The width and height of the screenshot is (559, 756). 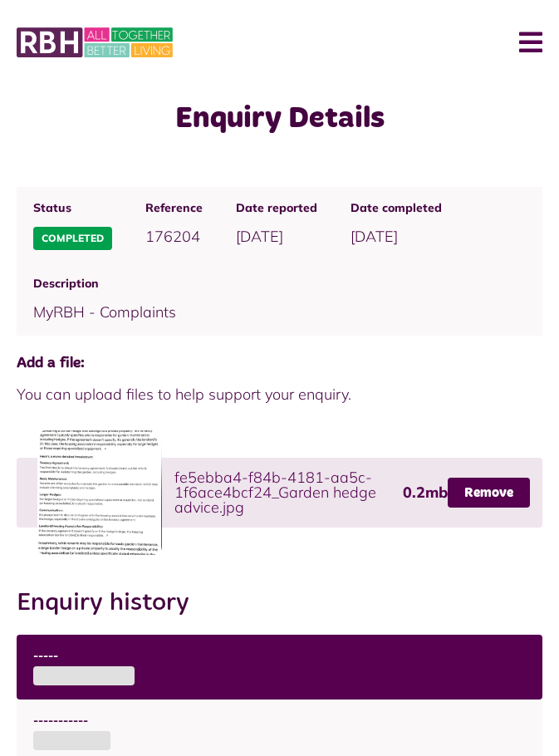 What do you see at coordinates (279, 283) in the screenshot?
I see `span: Description` at bounding box center [279, 283].